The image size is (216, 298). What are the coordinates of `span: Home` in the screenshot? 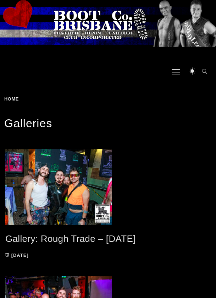 It's located at (13, 99).